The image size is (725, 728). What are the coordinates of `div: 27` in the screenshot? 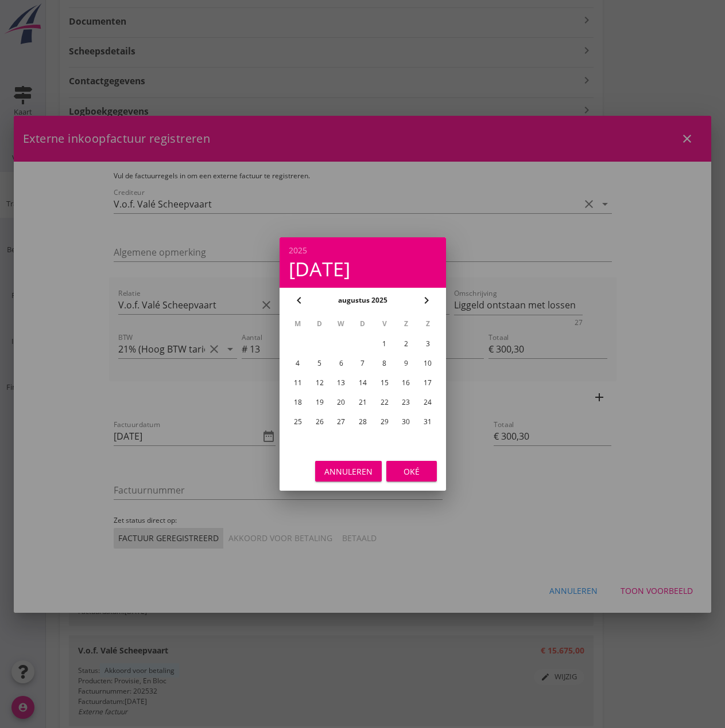 It's located at (341, 422).